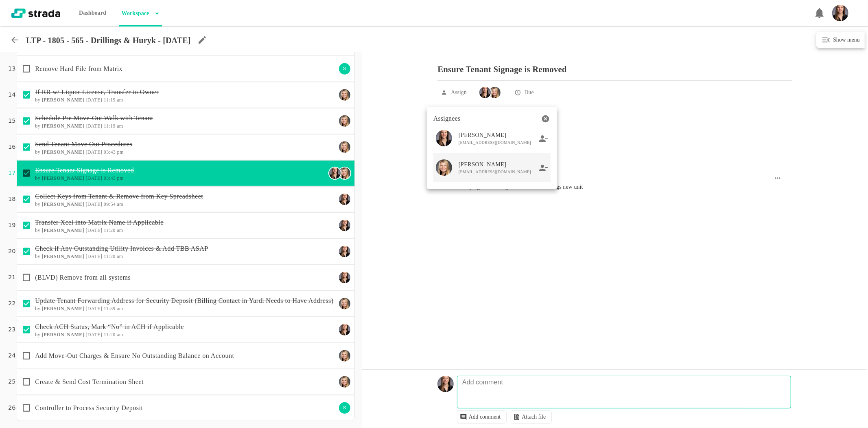  I want to click on img: Ty Depies, so click(444, 138).